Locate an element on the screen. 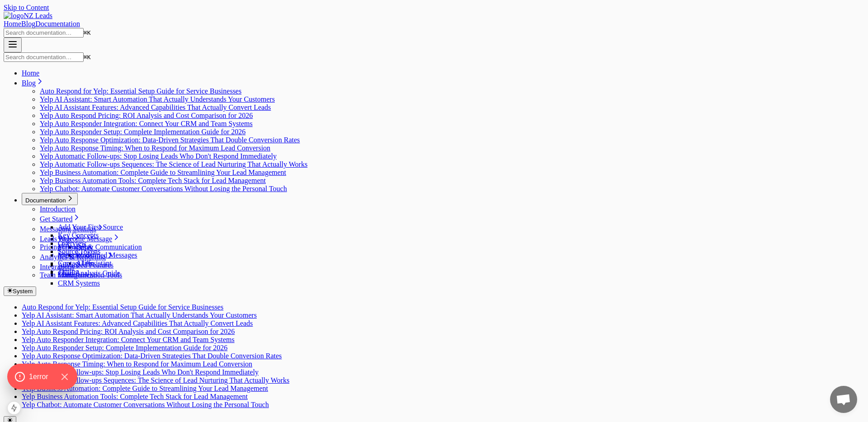 This screenshot has width=868, height=422. a: CRM Systems is located at coordinates (79, 283).